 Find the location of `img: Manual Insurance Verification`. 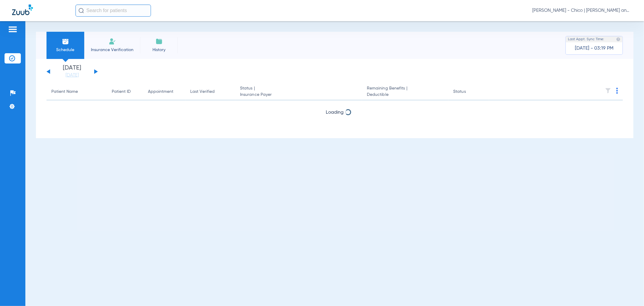

img: Manual Insurance Verification is located at coordinates (112, 41).